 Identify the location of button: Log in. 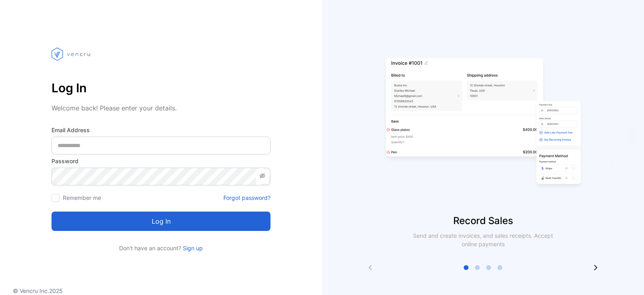
(161, 221).